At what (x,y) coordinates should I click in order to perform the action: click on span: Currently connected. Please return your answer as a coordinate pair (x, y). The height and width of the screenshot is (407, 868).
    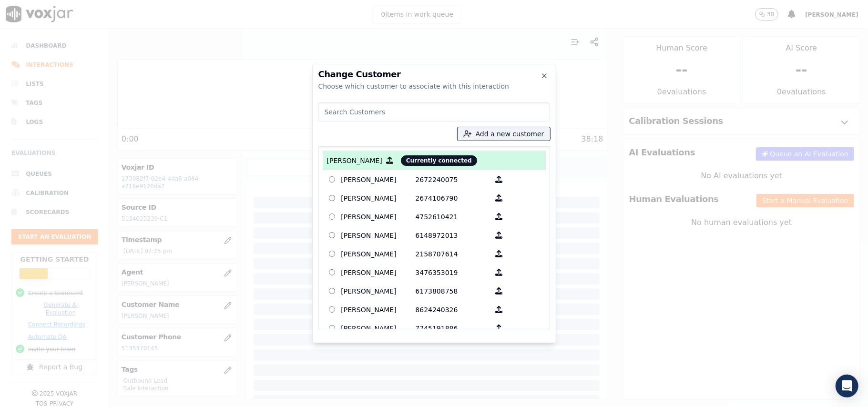
    Looking at the image, I should click on (439, 161).